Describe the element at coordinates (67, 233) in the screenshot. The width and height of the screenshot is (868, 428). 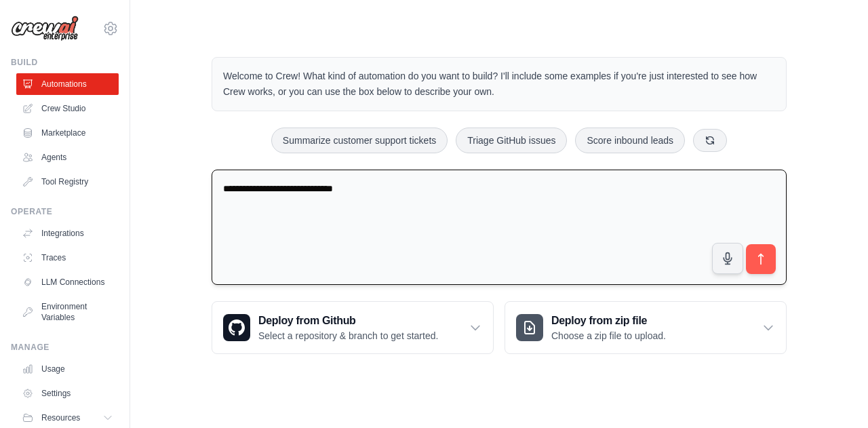
I see `a: Integrations` at that location.